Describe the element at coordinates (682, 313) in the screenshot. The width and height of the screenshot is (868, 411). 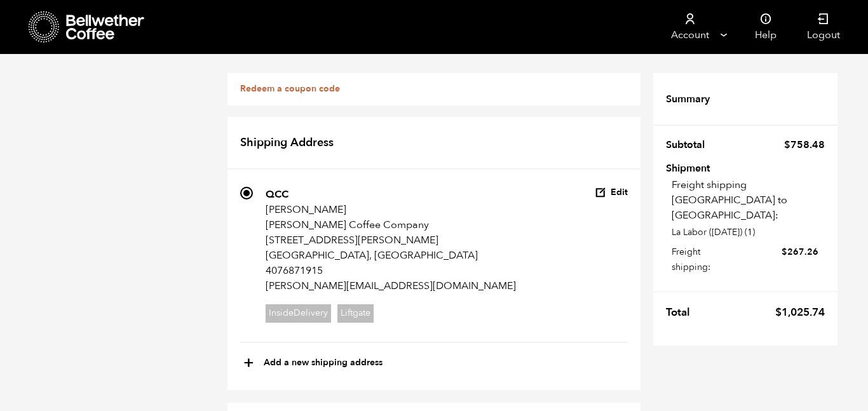
I see `th: Total` at that location.